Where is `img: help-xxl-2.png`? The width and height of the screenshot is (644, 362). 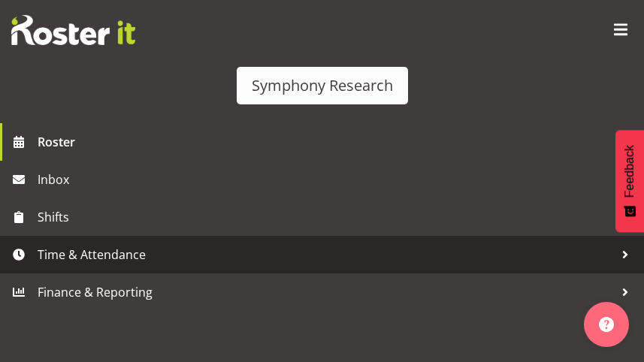 img: help-xxl-2.png is located at coordinates (607, 325).